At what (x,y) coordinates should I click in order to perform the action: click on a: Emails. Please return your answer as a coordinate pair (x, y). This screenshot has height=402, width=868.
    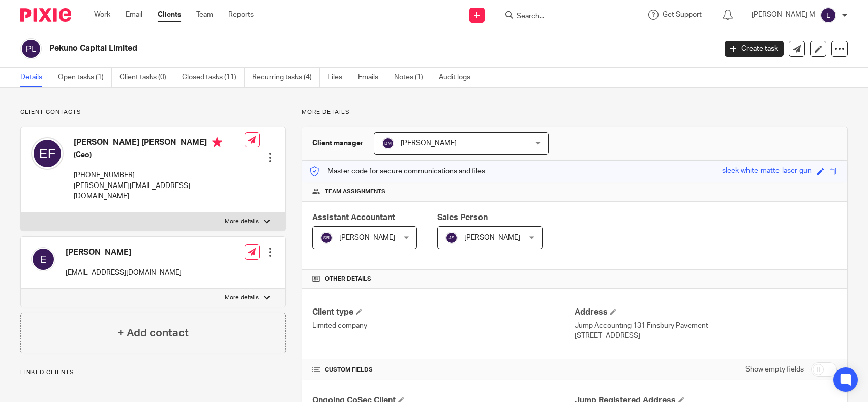
    Looking at the image, I should click on (372, 77).